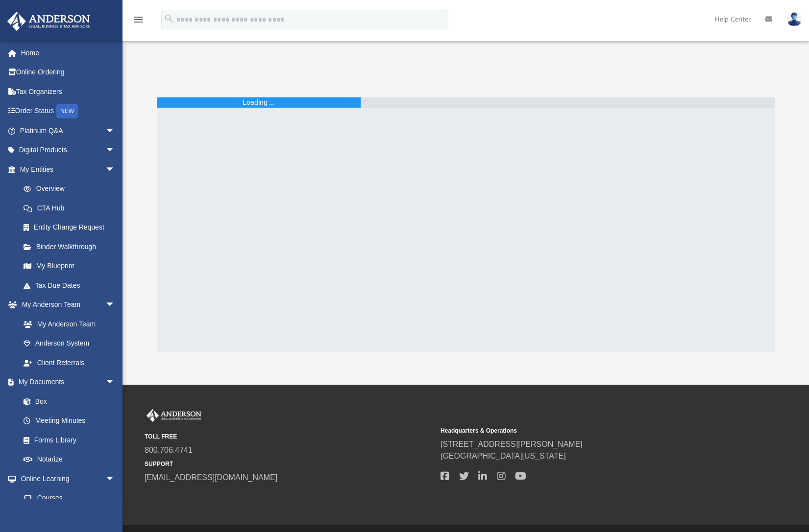 The image size is (809, 532). What do you see at coordinates (69, 499) in the screenshot?
I see `a: Courses` at bounding box center [69, 499].